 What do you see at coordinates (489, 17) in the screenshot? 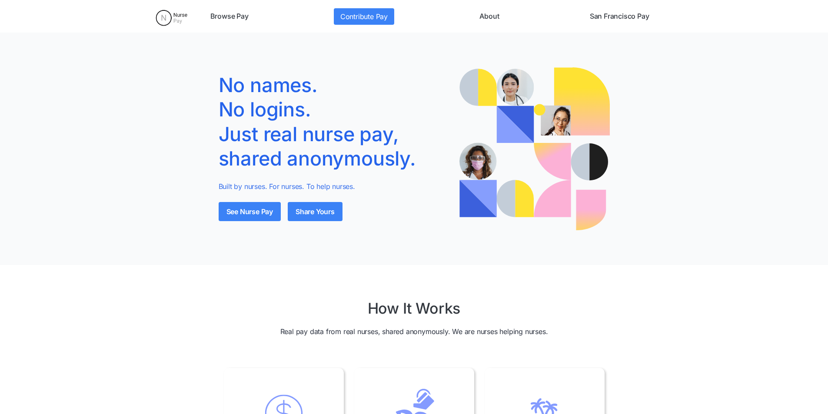
I see `a: About` at bounding box center [489, 17].